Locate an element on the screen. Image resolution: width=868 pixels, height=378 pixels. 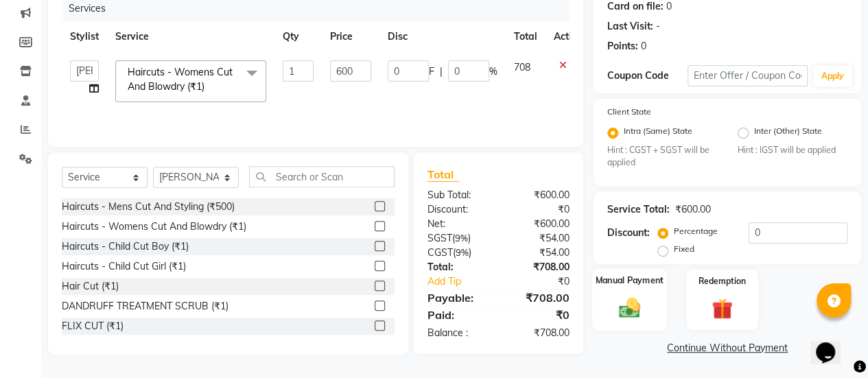
span: SGST is located at coordinates (439, 238).